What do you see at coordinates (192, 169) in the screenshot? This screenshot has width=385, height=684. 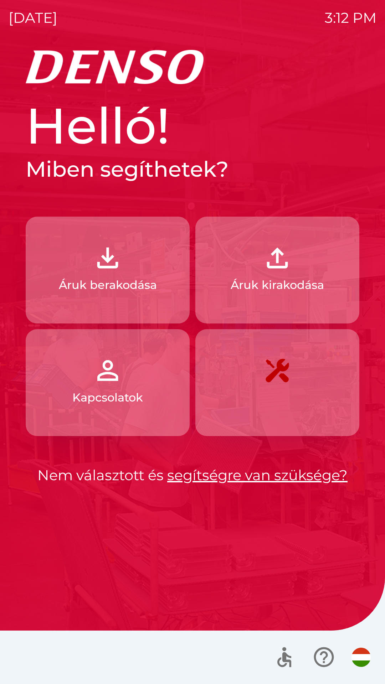 I see `h2: Miben segíthetek?` at bounding box center [192, 169].